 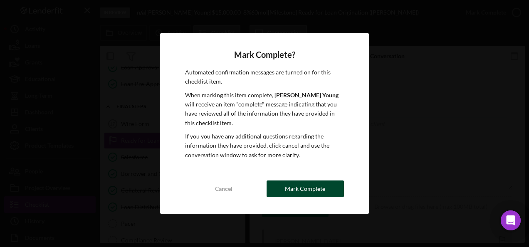 I want to click on p: If you you have any additional questions regarding the information they have provided, click canc..., so click(x=264, y=146).